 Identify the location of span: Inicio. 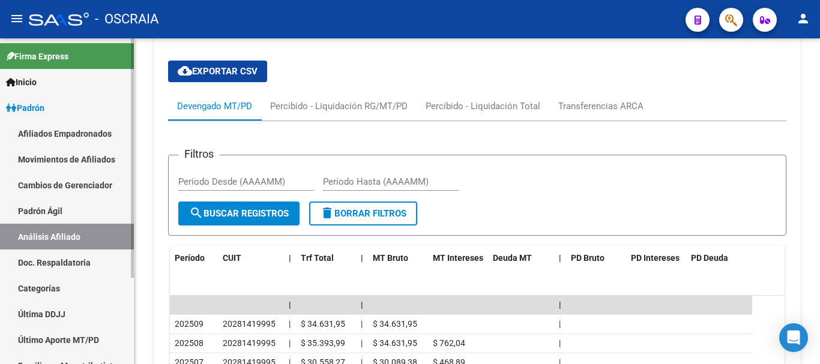
(21, 82).